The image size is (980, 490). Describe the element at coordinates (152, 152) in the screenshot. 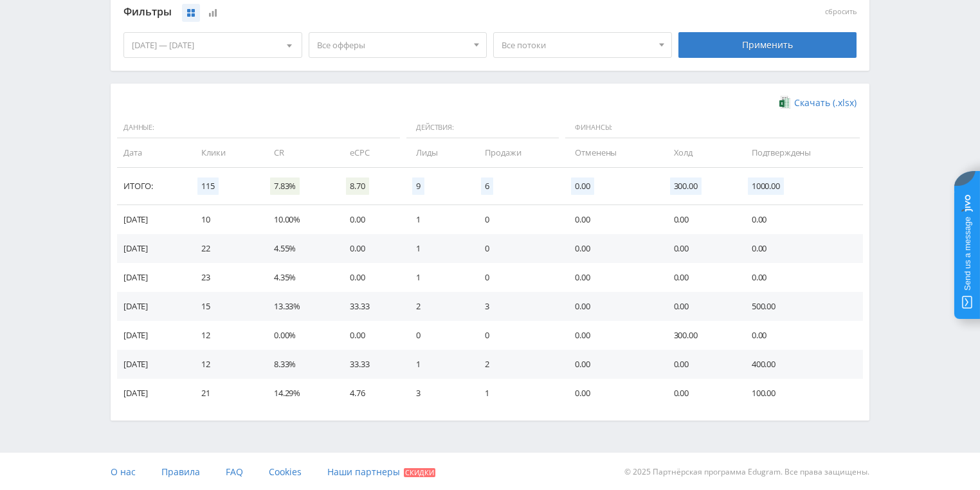

I see `td: Дата` at that location.